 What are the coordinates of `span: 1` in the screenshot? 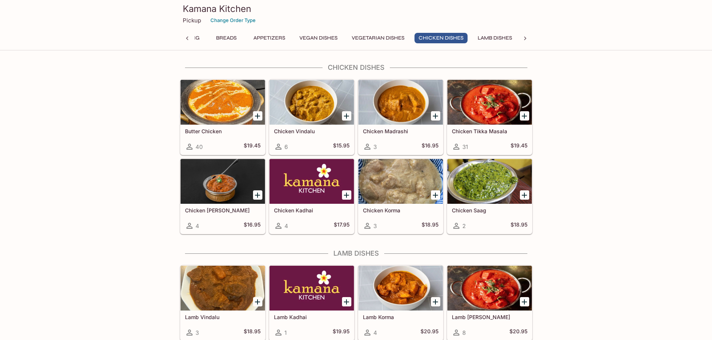 It's located at (285, 333).